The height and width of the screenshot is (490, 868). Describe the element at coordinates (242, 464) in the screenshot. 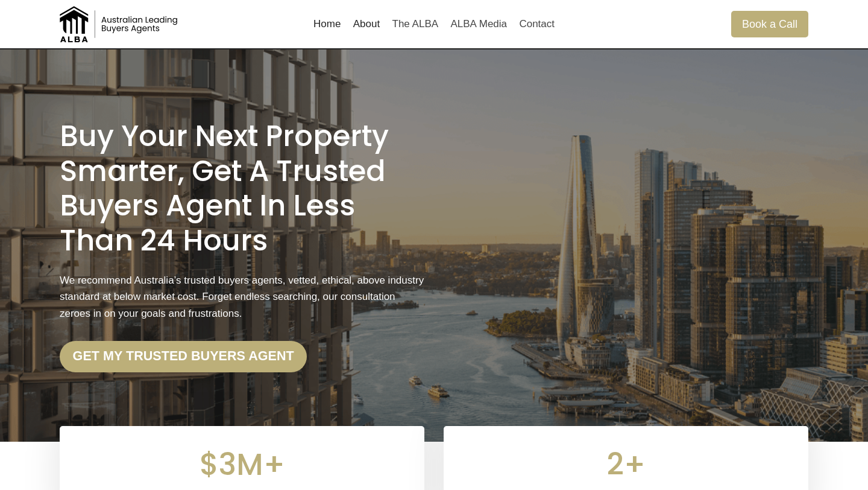

I see `div: $3M+` at that location.